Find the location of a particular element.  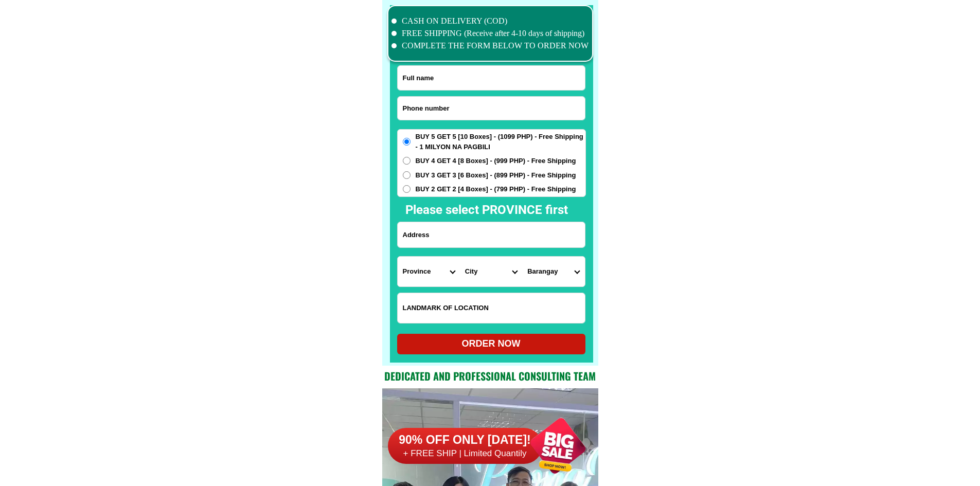

li: COMPLETE THE FORM BELOW TO ORDER NOW is located at coordinates (490, 46).